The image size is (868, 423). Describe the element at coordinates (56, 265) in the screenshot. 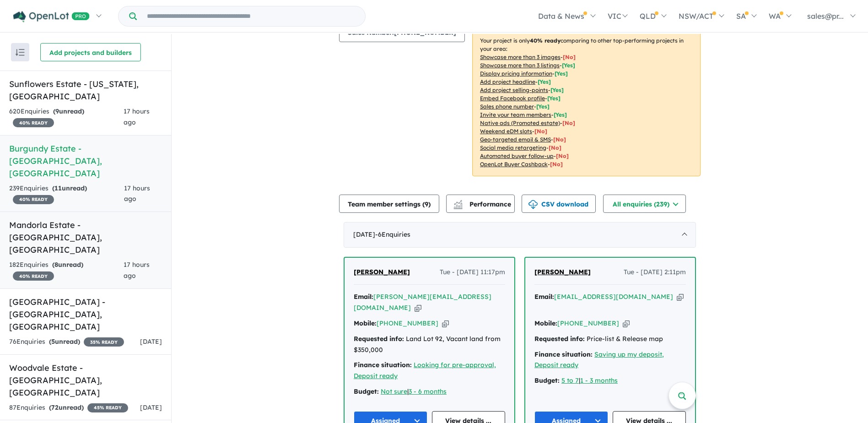

I see `span: 8` at that location.